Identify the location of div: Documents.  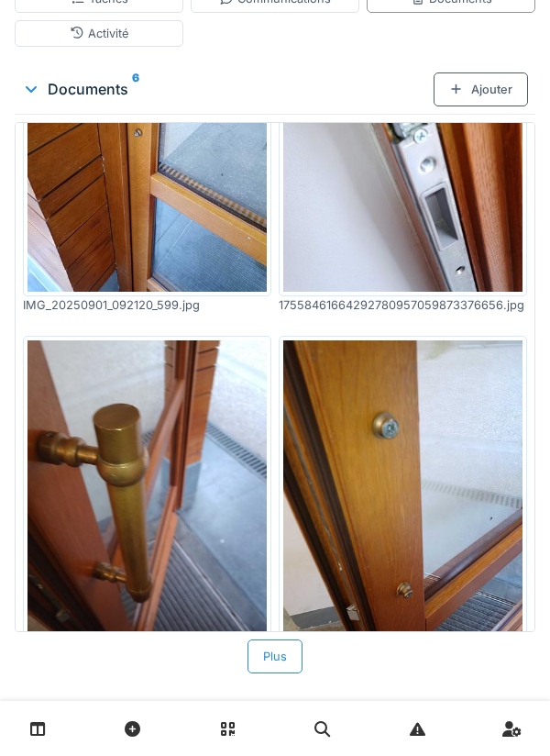
(228, 89).